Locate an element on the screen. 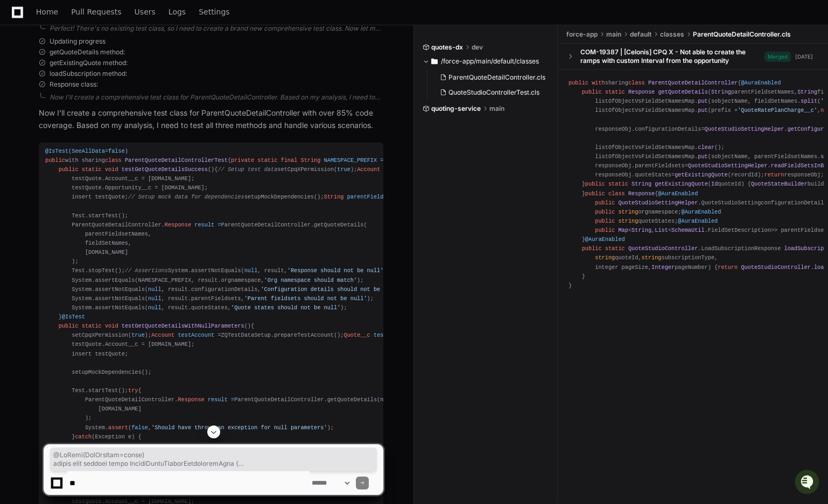 Image resolution: width=828 pixels, height=504 pixels. span: quoteId, subscriptionType, integer pageSize, pageNumber is located at coordinates (643, 262).